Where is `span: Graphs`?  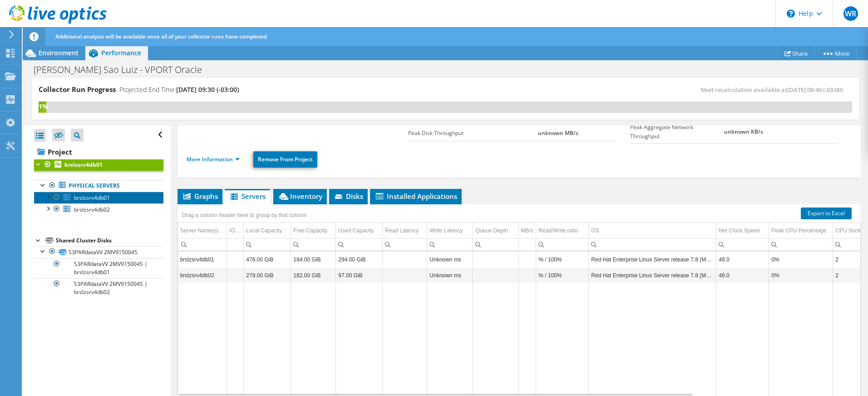 span: Graphs is located at coordinates (200, 196).